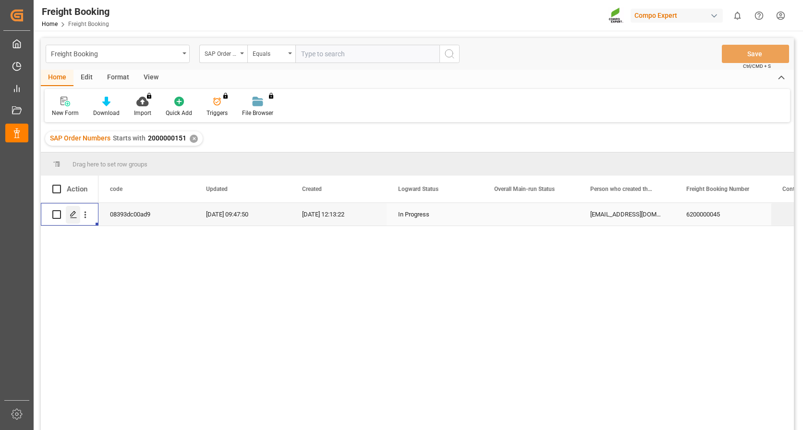  What do you see at coordinates (718, 189) in the screenshot?
I see `span: Freight Booking Number` at bounding box center [718, 189].